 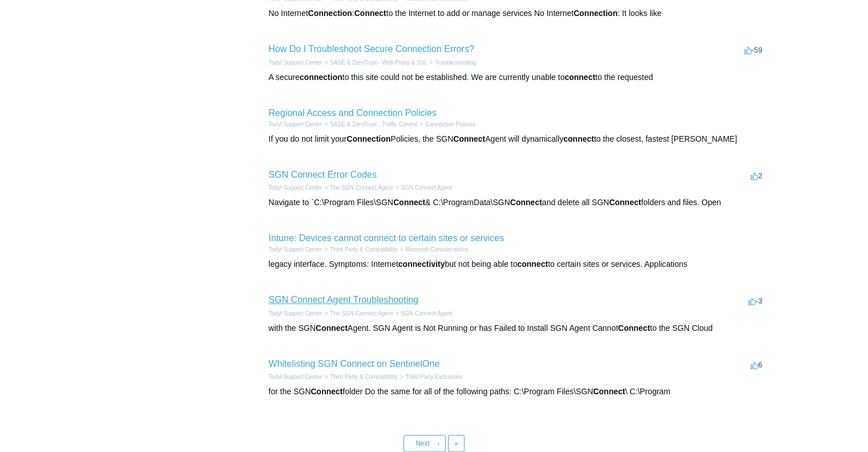 I want to click on a: SGN Connect Agent Troubleshooting, so click(x=343, y=299).